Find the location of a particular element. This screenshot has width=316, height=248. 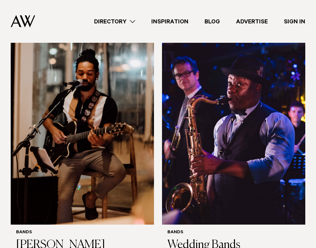

img: Auckland Weddings Bands | Ge Luz is located at coordinates (82, 129).